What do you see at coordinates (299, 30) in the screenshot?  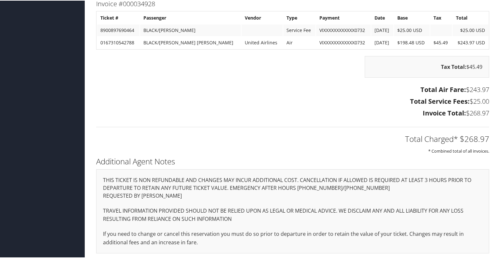 I see `td: Service Fee` at bounding box center [299, 30].